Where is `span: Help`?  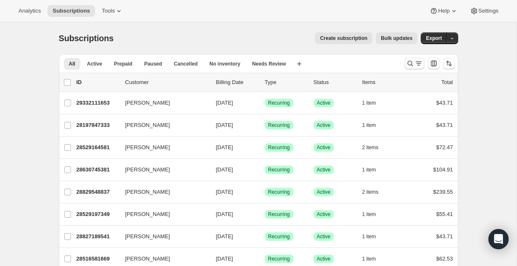
span: Help is located at coordinates (443, 11).